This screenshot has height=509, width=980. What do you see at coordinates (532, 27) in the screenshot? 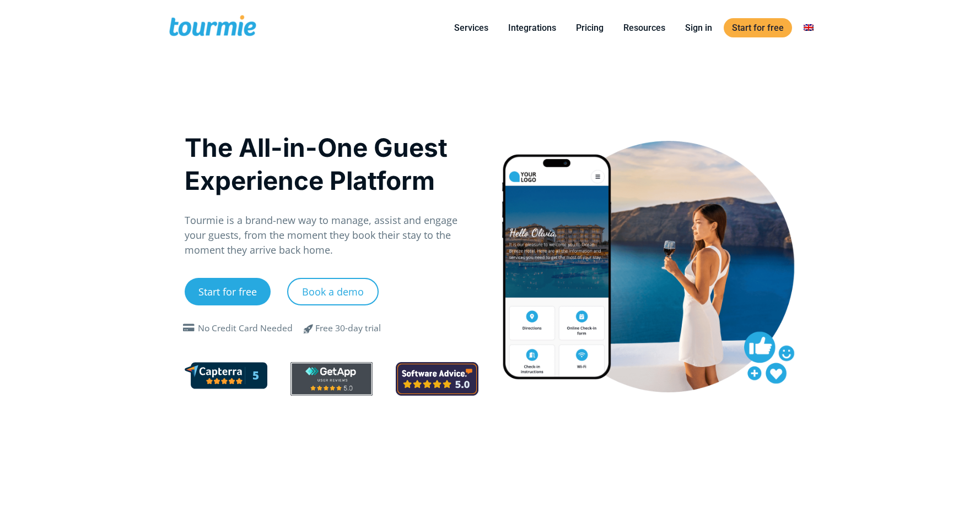
I see `a: Integrations` at bounding box center [532, 27].